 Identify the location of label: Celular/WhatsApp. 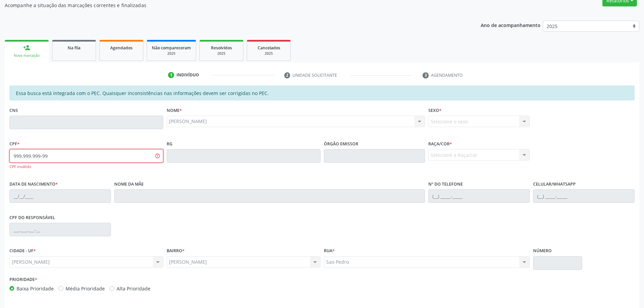
(555, 184).